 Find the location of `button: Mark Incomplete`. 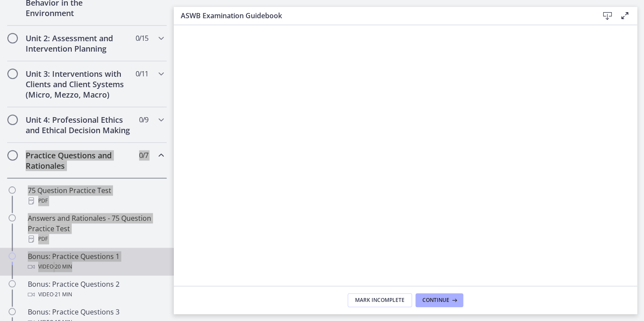

button: Mark Incomplete is located at coordinates (379, 300).